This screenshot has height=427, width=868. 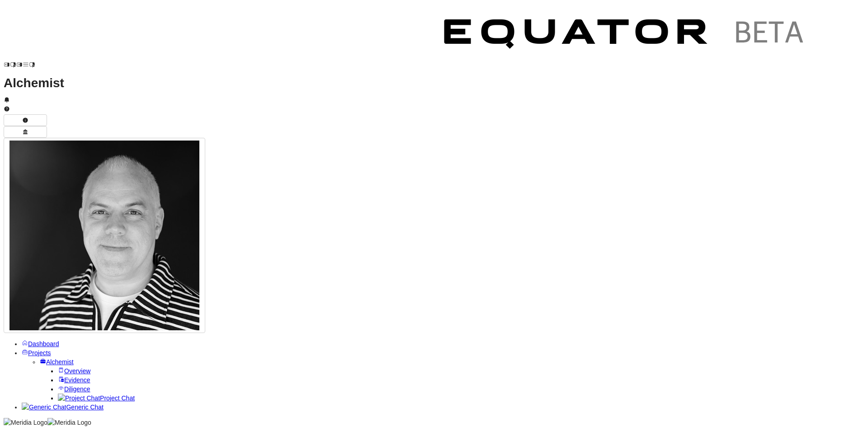 What do you see at coordinates (40, 344) in the screenshot?
I see `a: Dashboard` at bounding box center [40, 344].